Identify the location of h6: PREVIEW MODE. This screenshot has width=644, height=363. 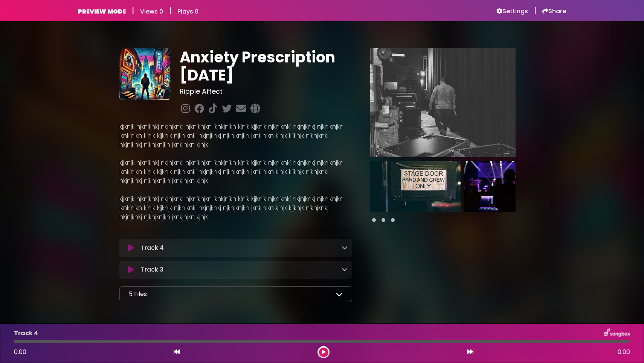
(102, 12).